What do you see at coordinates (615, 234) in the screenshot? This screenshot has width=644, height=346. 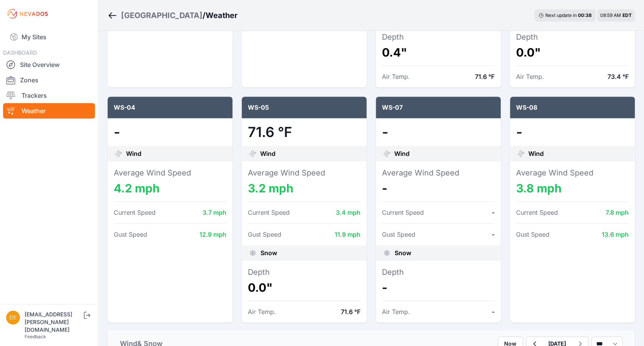 I see `dd: 13.6 mph` at bounding box center [615, 234].